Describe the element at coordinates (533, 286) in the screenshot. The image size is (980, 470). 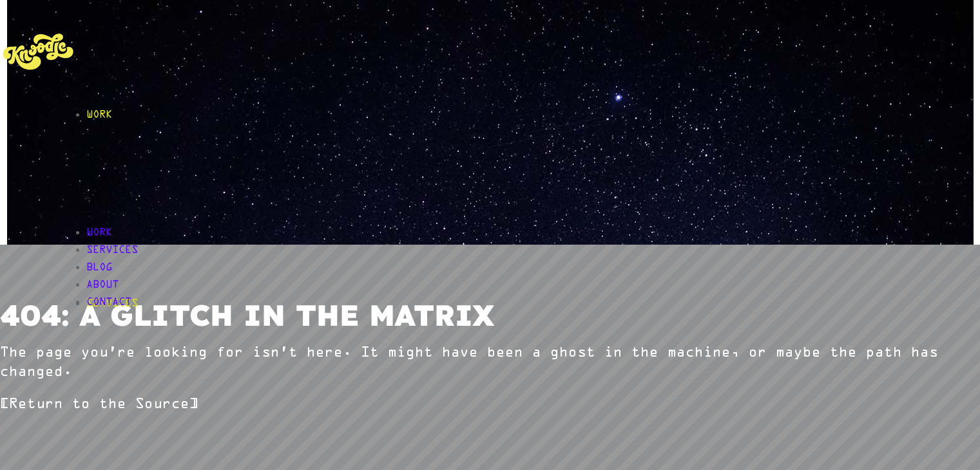
I see `a: About` at that location.